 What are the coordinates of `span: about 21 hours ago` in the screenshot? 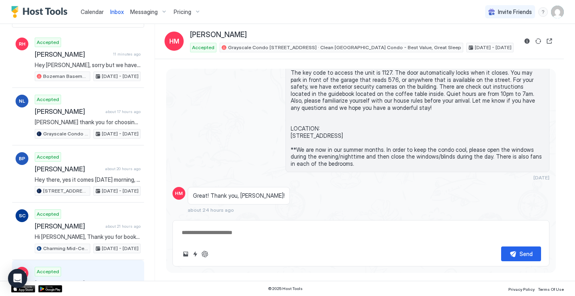 It's located at (123, 226).